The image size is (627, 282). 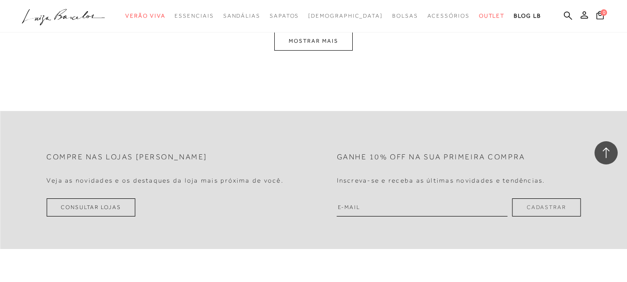 I want to click on h4: Inscreva-se e receba as últimas novidades e tendências., so click(x=441, y=180).